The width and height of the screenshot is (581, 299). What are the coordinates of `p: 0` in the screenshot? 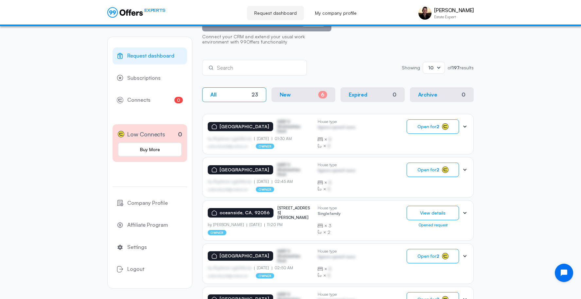 It's located at (180, 134).